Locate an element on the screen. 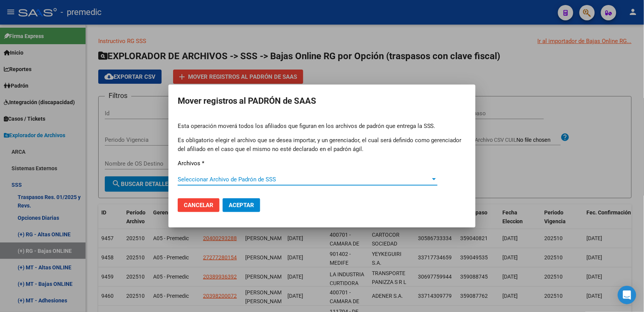  button: Cancelar is located at coordinates (198, 205).